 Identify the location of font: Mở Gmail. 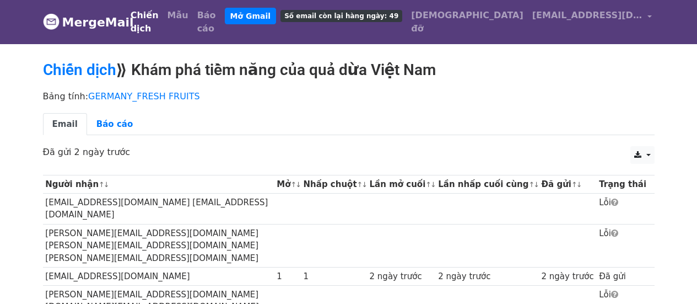
(251, 16).